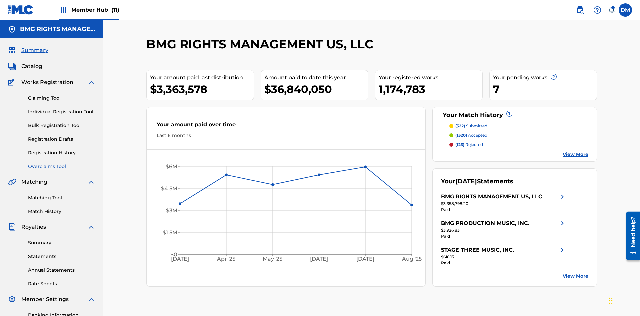 This screenshot has height=316, width=640. Describe the element at coordinates (63, 10) in the screenshot. I see `img: Top Rightsholders` at that location.